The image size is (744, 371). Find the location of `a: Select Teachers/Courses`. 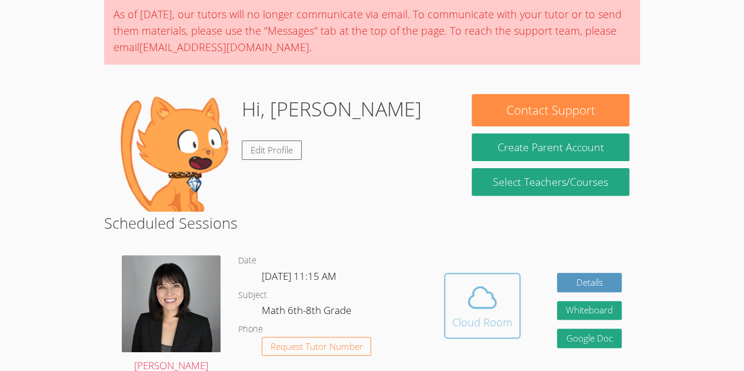

a: Select Teachers/Courses is located at coordinates (550, 182).